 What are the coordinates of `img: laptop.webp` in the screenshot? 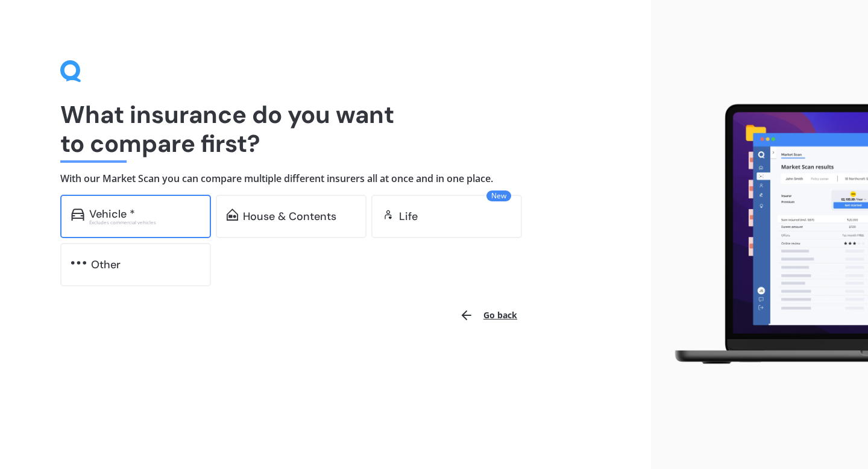 It's located at (764, 234).